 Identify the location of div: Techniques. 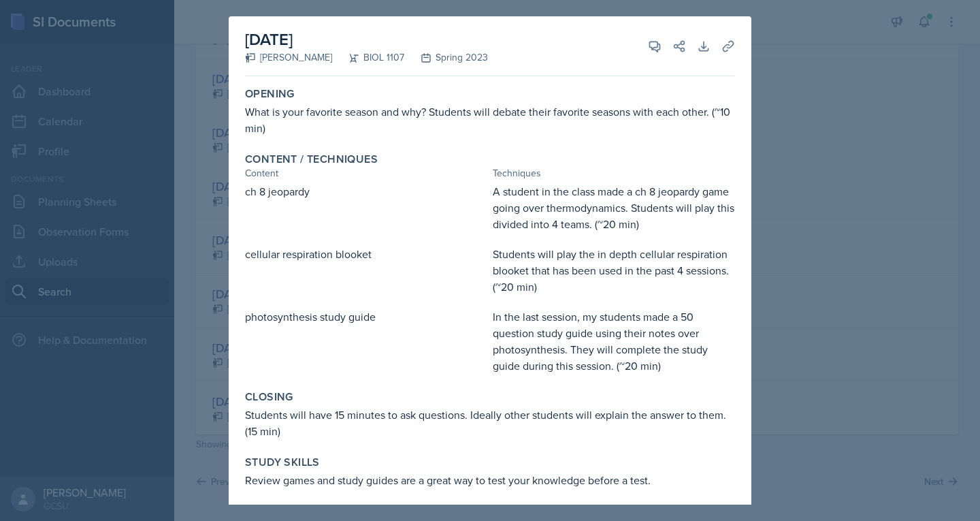
(614, 173).